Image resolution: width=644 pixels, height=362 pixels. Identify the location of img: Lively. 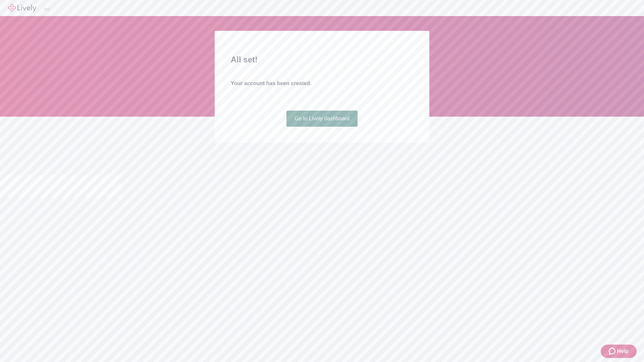
(22, 8).